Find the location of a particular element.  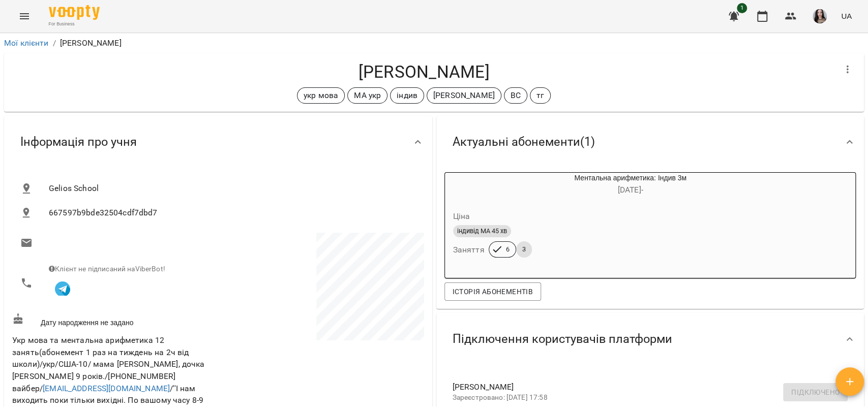

h6: Заняття is located at coordinates (469, 250).